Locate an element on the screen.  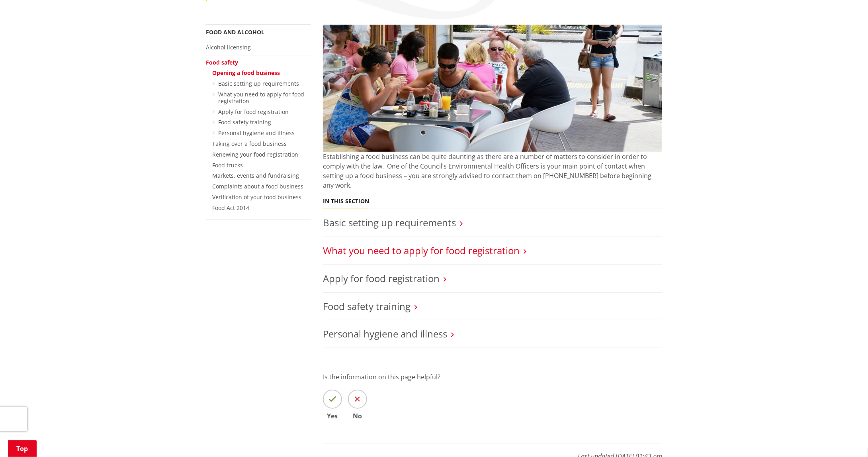
a: Food Act 2014 is located at coordinates (231, 207).